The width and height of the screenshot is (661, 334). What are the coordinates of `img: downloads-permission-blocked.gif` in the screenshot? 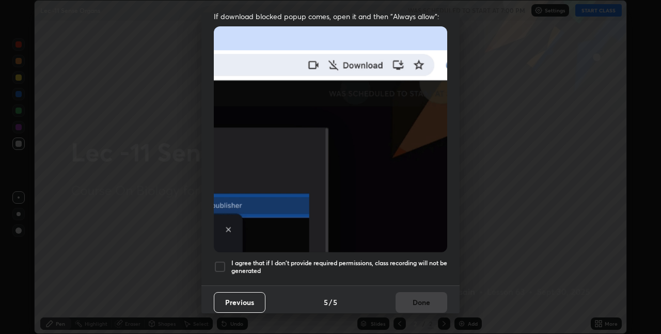 It's located at (331, 139).